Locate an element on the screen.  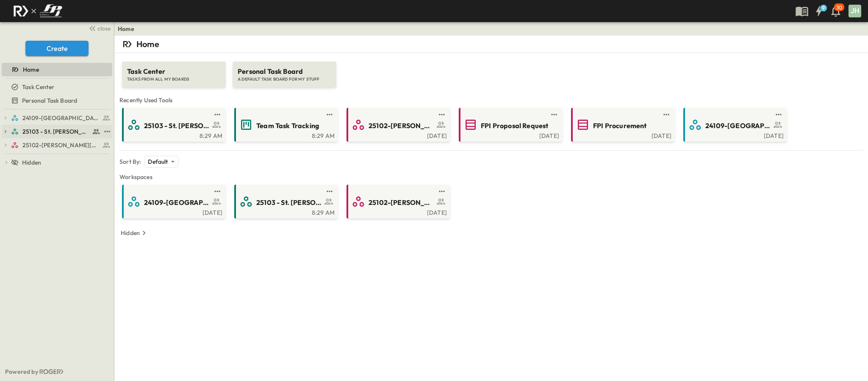
span: Hidden is located at coordinates (31, 163).